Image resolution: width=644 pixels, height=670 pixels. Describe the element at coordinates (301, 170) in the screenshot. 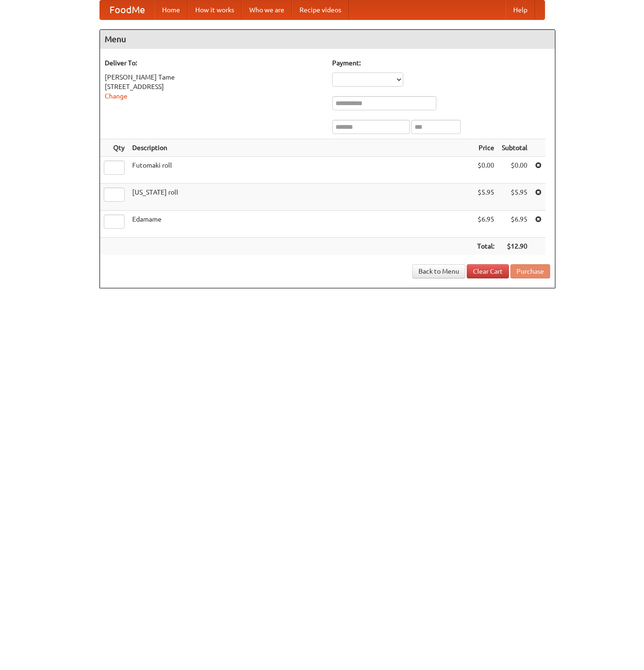

I see `td: Futomaki roll` at that location.